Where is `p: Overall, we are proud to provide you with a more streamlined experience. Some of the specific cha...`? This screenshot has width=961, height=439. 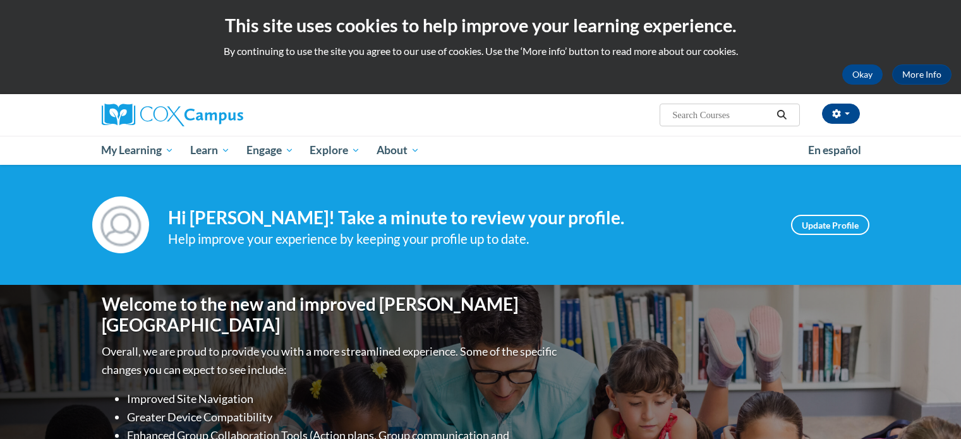 p: Overall, we are proud to provide you with a more streamlined experience. Some of the specific cha... is located at coordinates (330, 361).